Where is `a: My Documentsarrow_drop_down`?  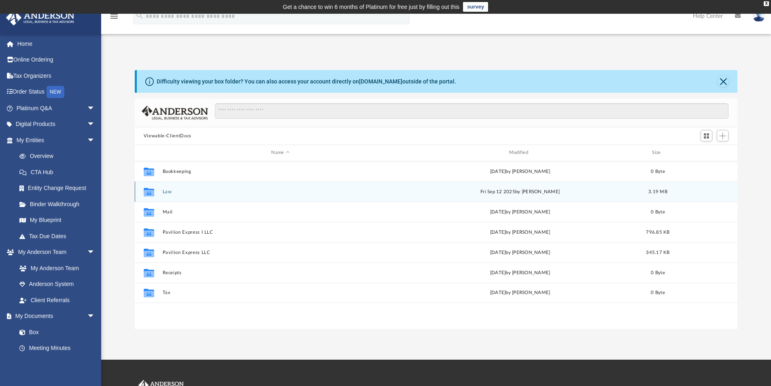
a: My Documentsarrow_drop_down is located at coordinates (54, 316).